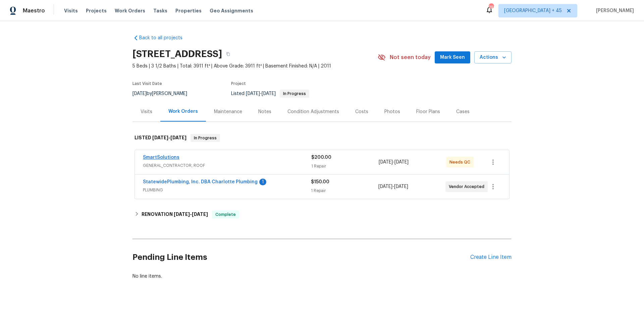  Describe the element at coordinates (147, 83) in the screenshot. I see `span: Last Visit Date` at that location.